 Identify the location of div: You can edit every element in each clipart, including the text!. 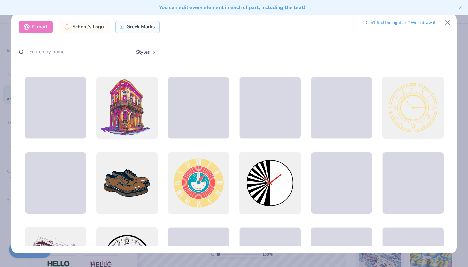
(232, 7).